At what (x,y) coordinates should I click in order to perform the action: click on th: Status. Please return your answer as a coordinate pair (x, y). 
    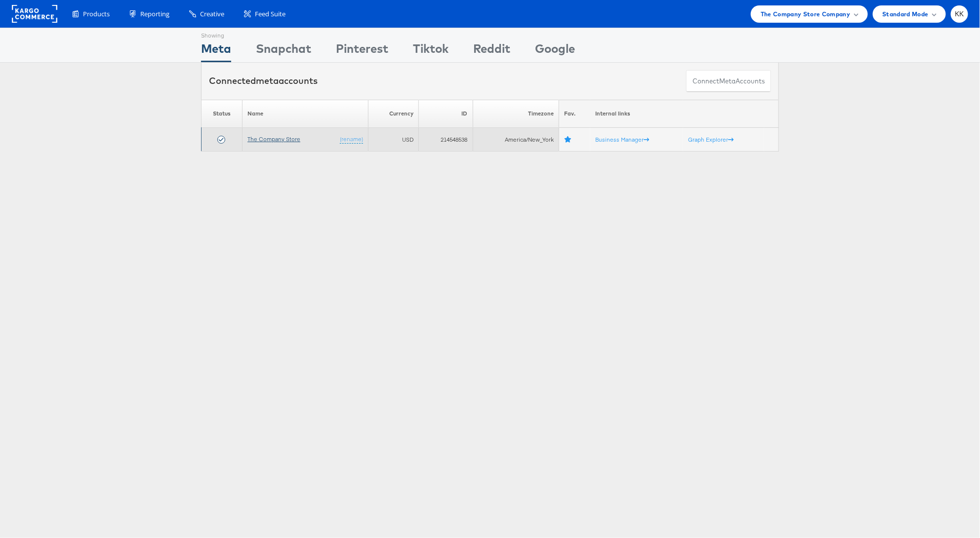
    Looking at the image, I should click on (222, 113).